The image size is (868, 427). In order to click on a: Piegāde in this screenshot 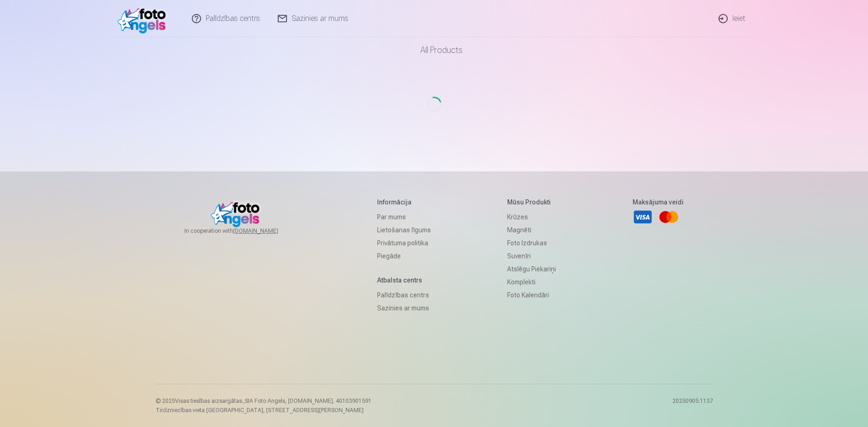, I will do `click(404, 256)`.